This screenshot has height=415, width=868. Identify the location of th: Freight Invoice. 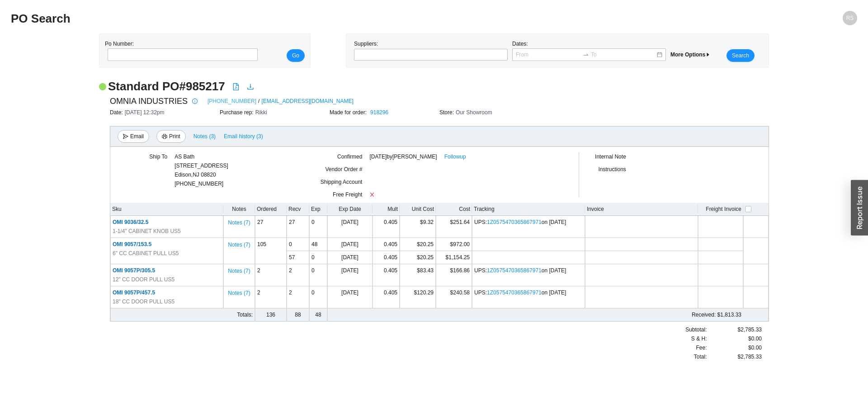
(721, 209).